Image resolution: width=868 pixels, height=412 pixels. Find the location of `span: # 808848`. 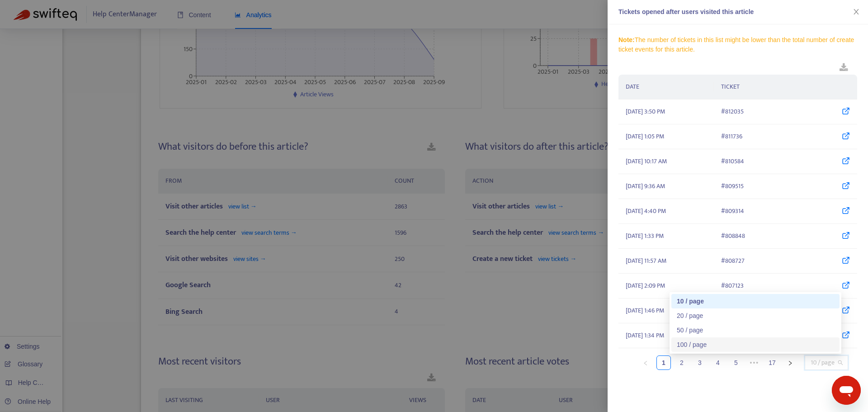

span: # 808848 is located at coordinates (732, 236).